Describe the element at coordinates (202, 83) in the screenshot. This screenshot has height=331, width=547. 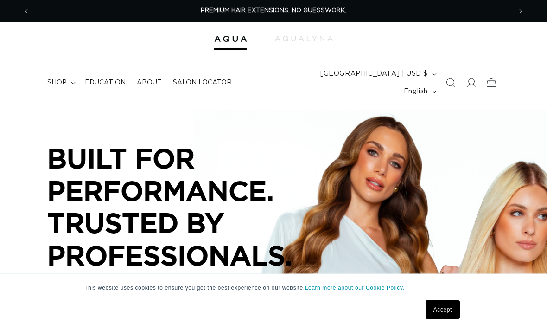
I see `a: Salon Locator` at that location.